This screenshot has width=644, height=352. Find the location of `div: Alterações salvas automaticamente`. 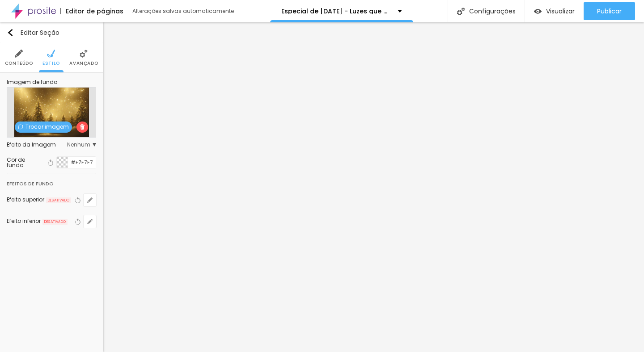

div: Alterações salvas automaticamente is located at coordinates (184, 11).